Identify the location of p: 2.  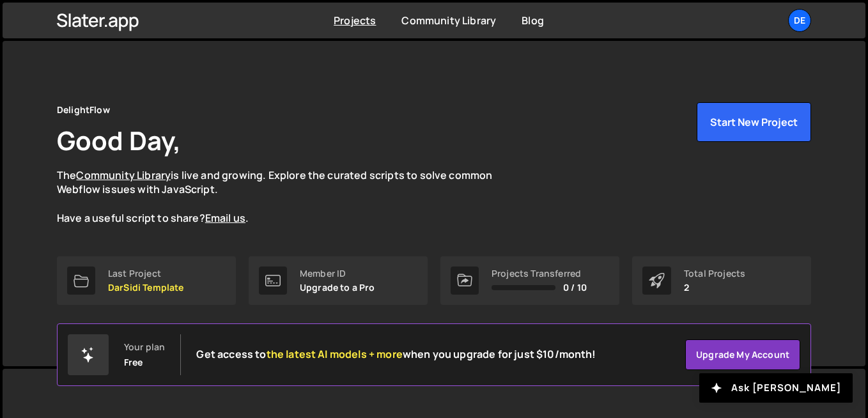
(715, 288).